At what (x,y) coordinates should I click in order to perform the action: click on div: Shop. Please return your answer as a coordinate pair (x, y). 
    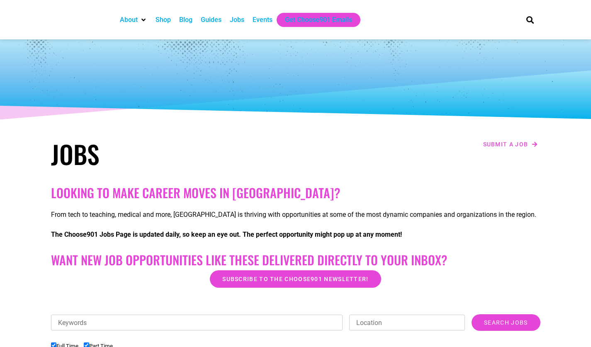
    Looking at the image, I should click on (163, 20).